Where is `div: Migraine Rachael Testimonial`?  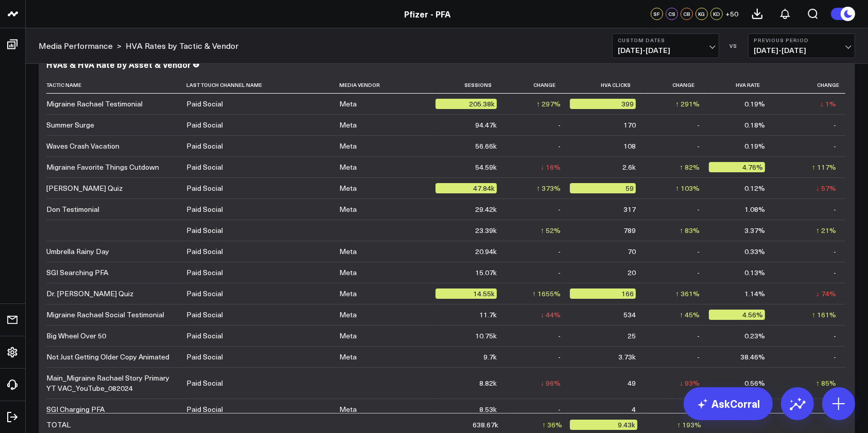 div: Migraine Rachael Testimonial is located at coordinates (94, 104).